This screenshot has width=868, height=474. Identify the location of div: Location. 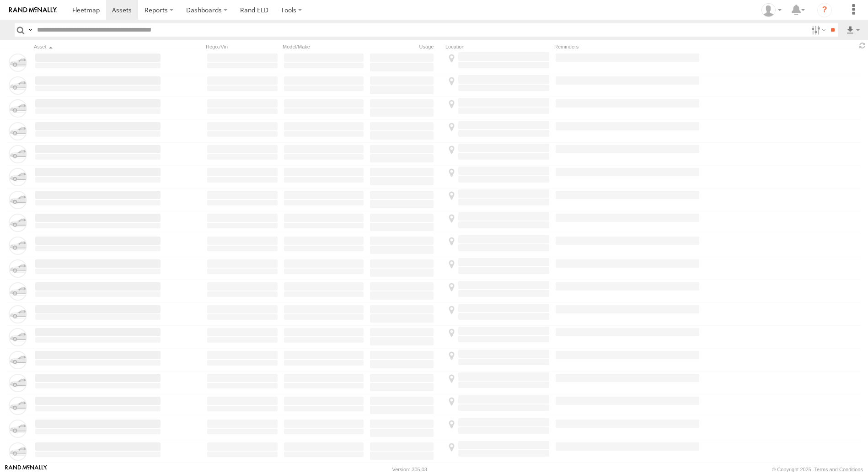
(498, 46).